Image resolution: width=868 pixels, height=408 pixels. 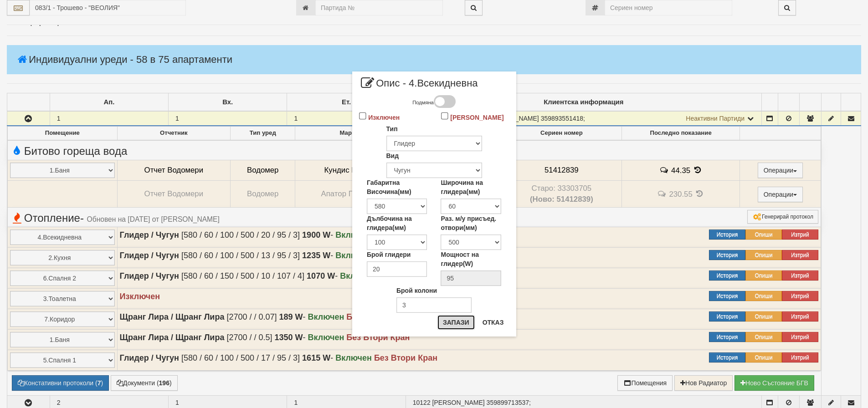 I want to click on label: Брой колони, so click(x=417, y=291).